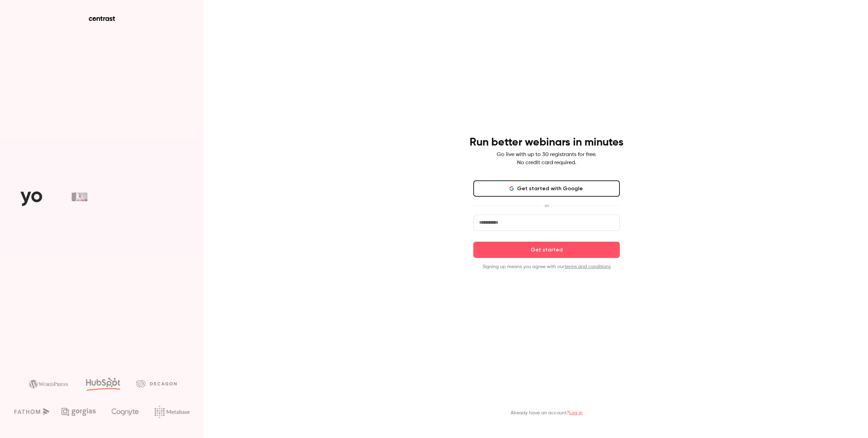  What do you see at coordinates (547, 413) in the screenshot?
I see `p: Already have an account?` at bounding box center [547, 413].